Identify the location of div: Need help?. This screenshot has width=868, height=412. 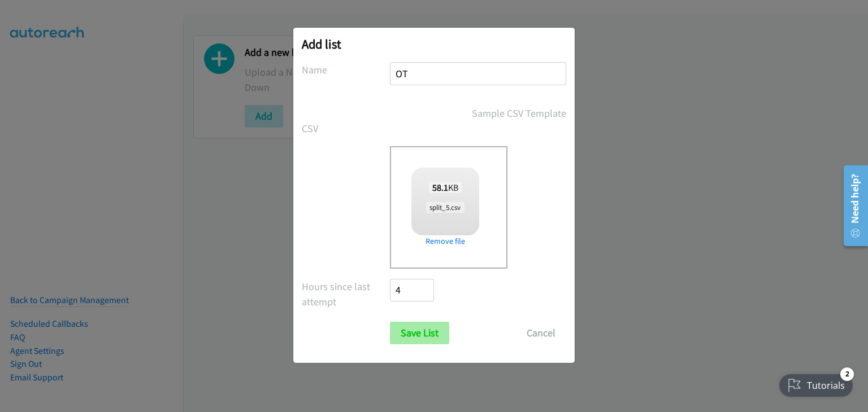
(19, 38).